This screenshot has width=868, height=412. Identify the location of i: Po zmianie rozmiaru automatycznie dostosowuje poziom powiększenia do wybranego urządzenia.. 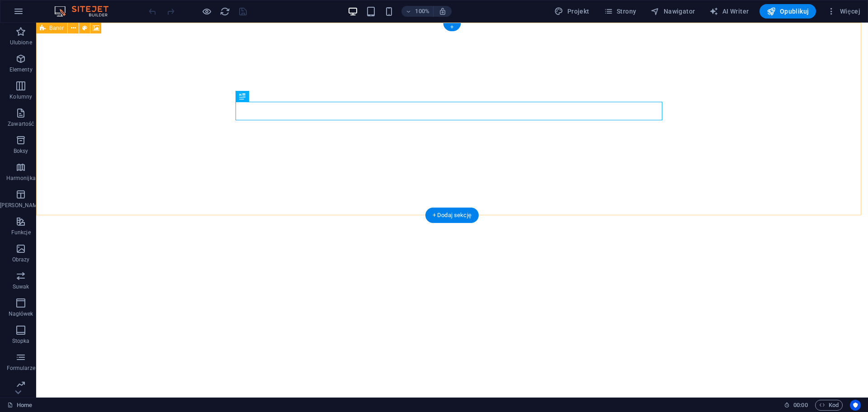
(442, 11).